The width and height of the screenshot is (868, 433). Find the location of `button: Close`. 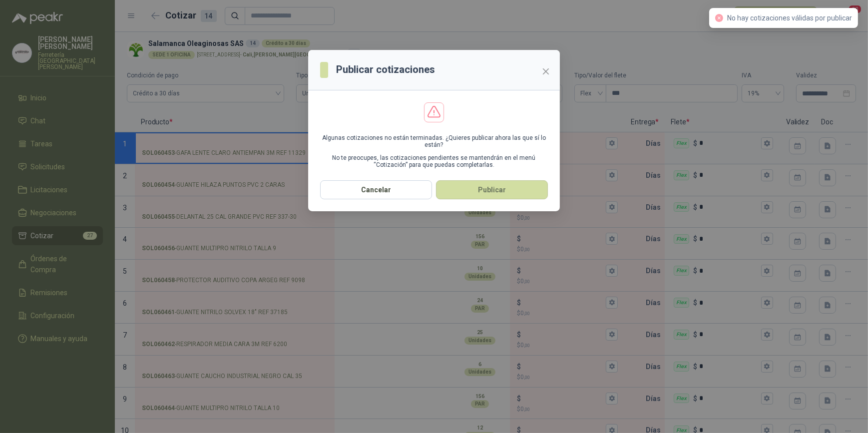

button: Close is located at coordinates (546, 71).